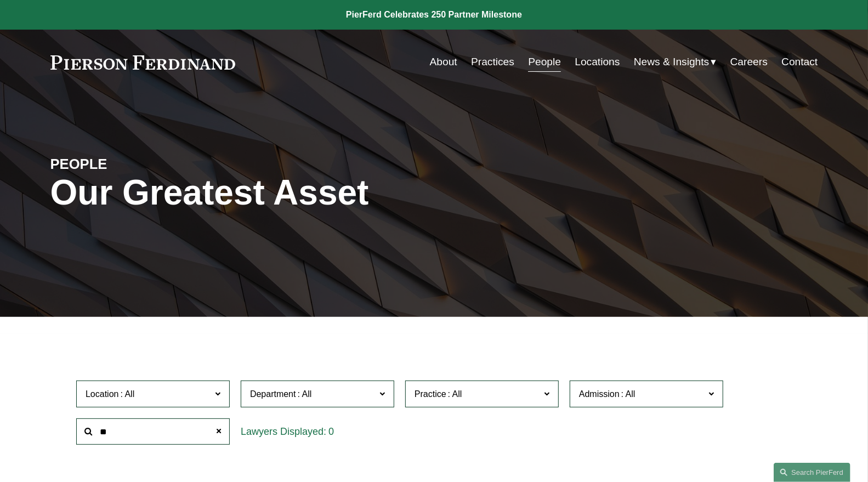  Describe the element at coordinates (675, 62) in the screenshot. I see `a: folder dropdown` at that location.